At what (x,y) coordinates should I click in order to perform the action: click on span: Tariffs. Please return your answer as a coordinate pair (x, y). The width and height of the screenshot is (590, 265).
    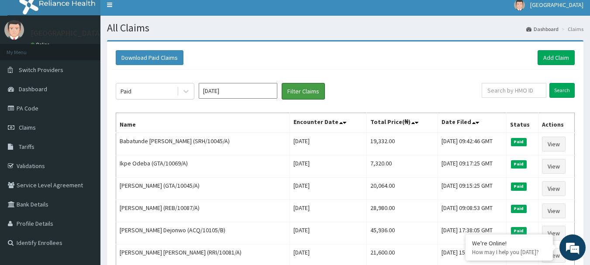
    Looking at the image, I should click on (27, 147).